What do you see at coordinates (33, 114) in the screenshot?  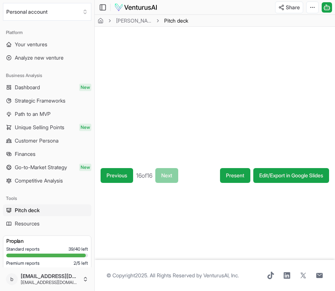 I see `span: Path to an MVP` at bounding box center [33, 114].